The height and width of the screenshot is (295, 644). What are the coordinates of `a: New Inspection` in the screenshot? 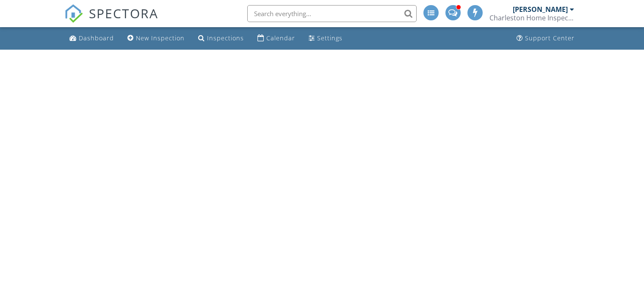 It's located at (156, 38).